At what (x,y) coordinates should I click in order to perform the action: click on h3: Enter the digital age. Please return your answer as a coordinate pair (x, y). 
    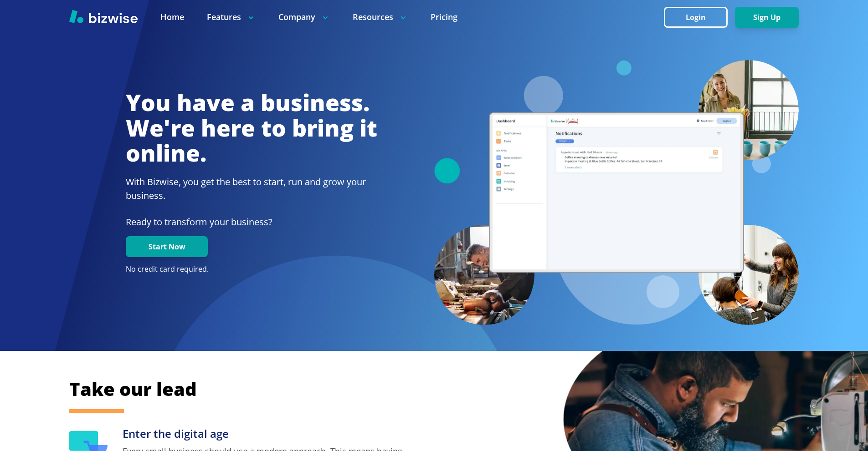
    Looking at the image, I should click on (266, 434).